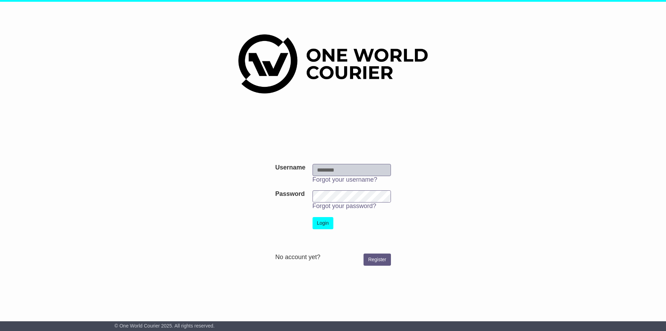 This screenshot has height=331, width=666. Describe the element at coordinates (345, 206) in the screenshot. I see `a: Forgot your password?` at that location.